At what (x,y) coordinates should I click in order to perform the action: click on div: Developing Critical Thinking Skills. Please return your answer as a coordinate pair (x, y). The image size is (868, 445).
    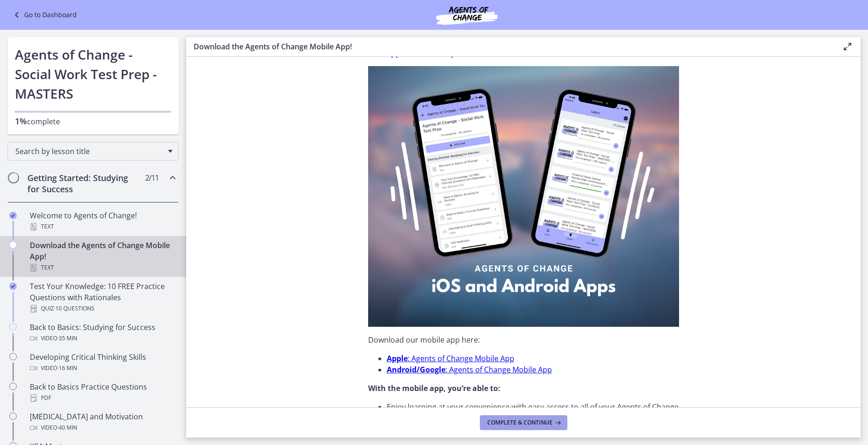
    Looking at the image, I should click on (102, 363).